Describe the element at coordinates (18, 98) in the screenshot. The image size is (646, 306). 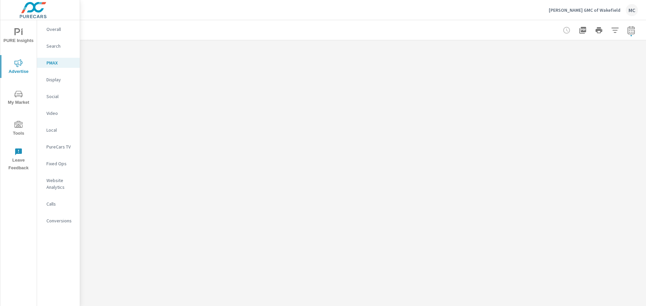
I see `div: nav menu` at that location.